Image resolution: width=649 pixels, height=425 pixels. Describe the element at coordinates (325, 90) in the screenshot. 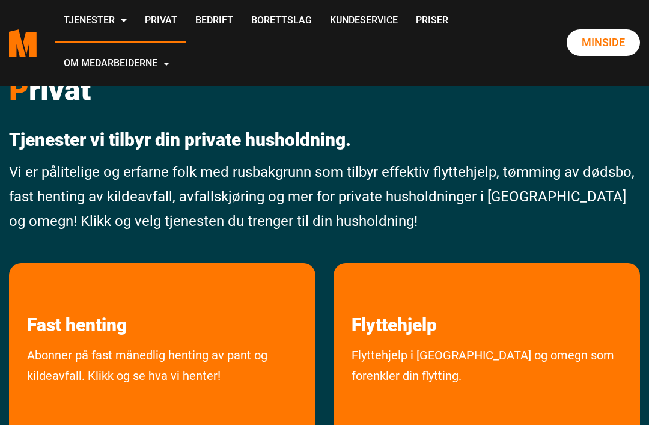

I see `h1: rivat` at that location.